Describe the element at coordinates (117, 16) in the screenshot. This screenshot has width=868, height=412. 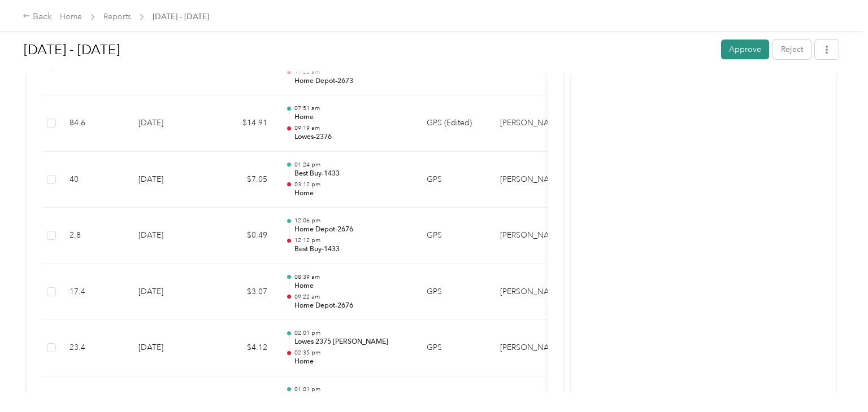
I see `a: Reports` at that location.